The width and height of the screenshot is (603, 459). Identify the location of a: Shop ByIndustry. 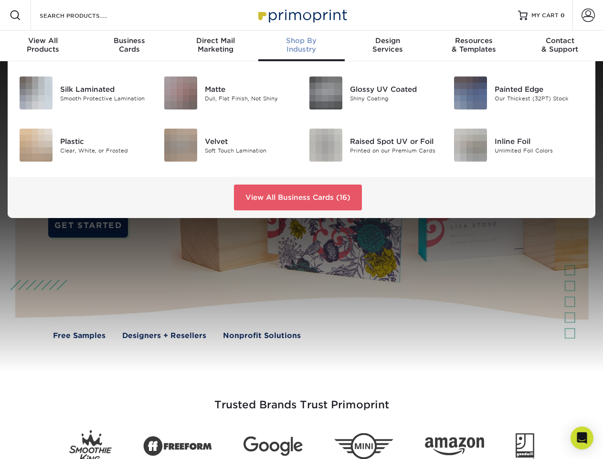
(301, 46).